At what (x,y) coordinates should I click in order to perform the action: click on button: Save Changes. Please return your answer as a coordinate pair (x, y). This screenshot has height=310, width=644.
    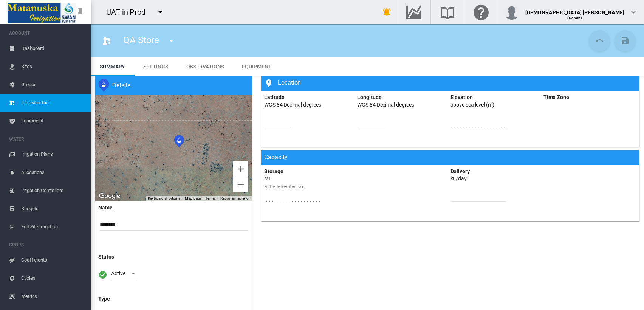
    Looking at the image, I should click on (625, 41).